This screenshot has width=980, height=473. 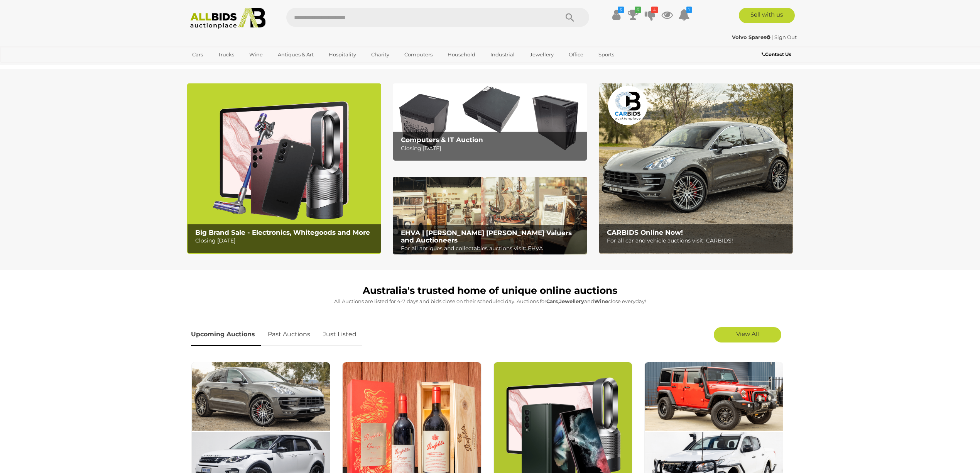 I want to click on b: CARBIDS Online Now!, so click(x=645, y=233).